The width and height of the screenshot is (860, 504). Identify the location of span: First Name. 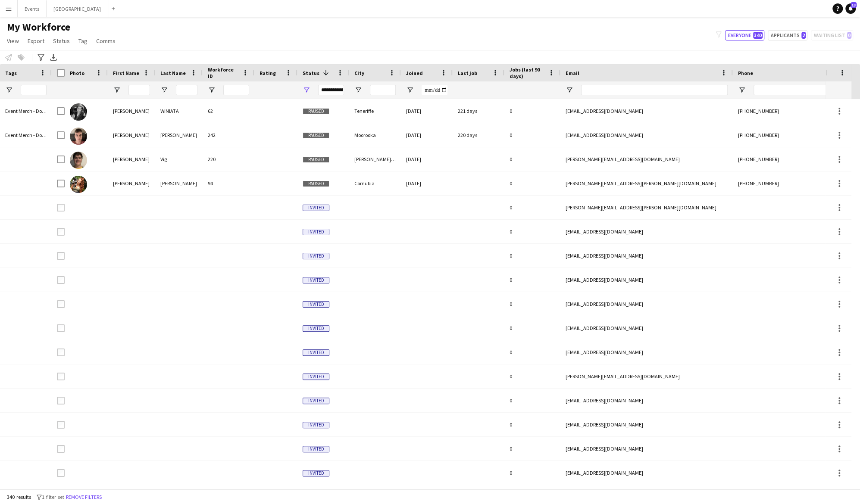
(126, 73).